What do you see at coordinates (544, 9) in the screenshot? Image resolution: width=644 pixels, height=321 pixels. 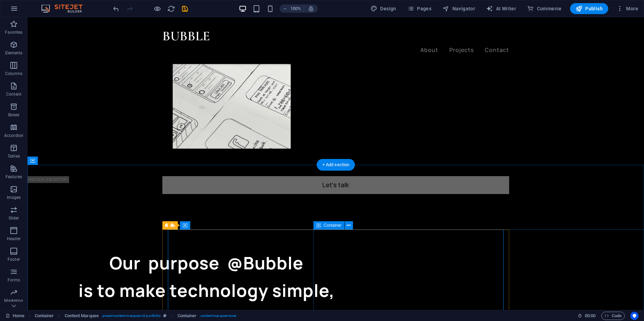 I see `span: Commerce` at bounding box center [544, 9].